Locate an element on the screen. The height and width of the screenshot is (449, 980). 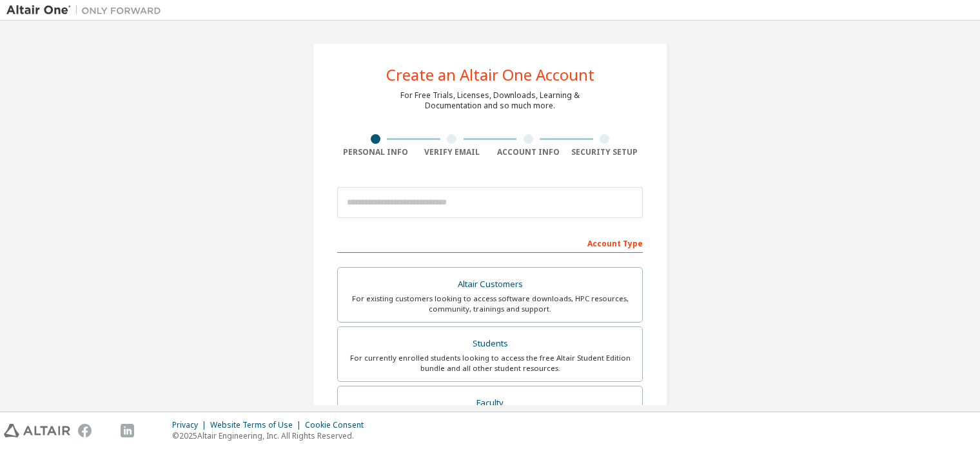
div: Account Type is located at coordinates (490, 243).